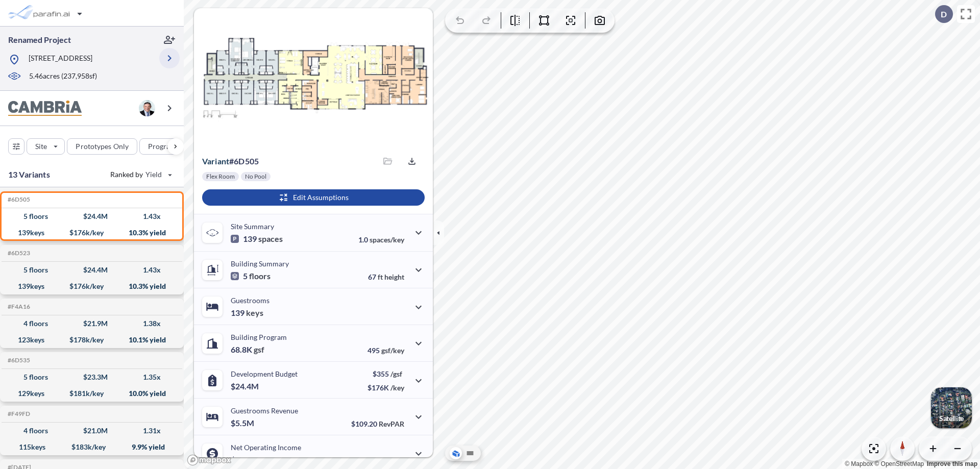 This screenshot has width=980, height=469. I want to click on p: $5.5M, so click(243, 423).